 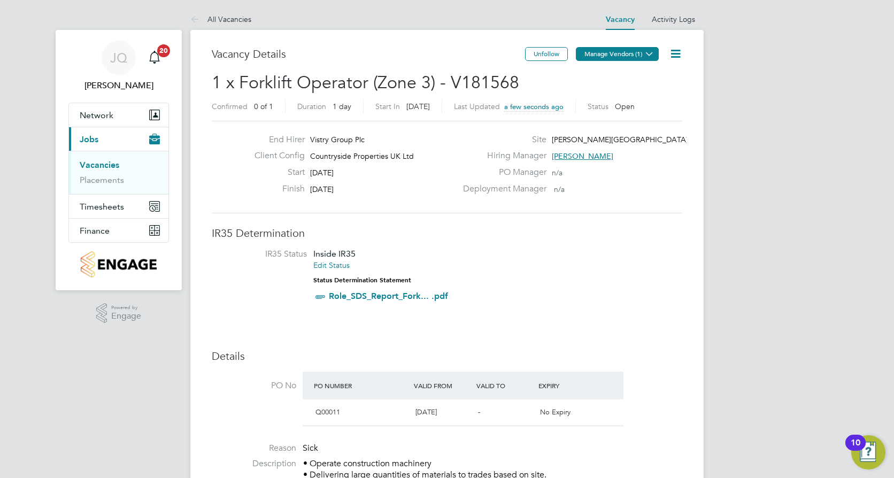 What do you see at coordinates (442, 385) in the screenshot?
I see `div: Valid From` at bounding box center [442, 385].